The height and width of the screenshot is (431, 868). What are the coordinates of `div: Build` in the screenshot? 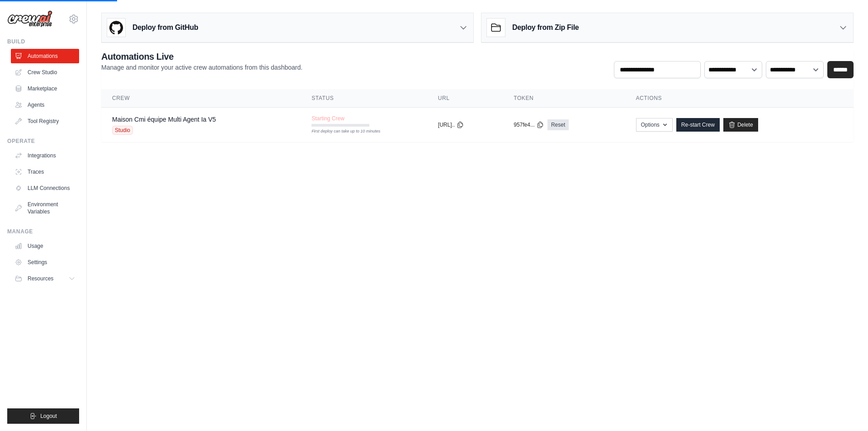 It's located at (43, 41).